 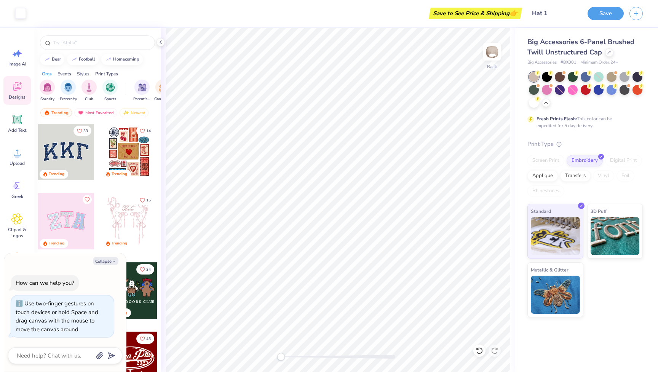 I want to click on strong: Fresh Prints Flash:, so click(x=556, y=119).